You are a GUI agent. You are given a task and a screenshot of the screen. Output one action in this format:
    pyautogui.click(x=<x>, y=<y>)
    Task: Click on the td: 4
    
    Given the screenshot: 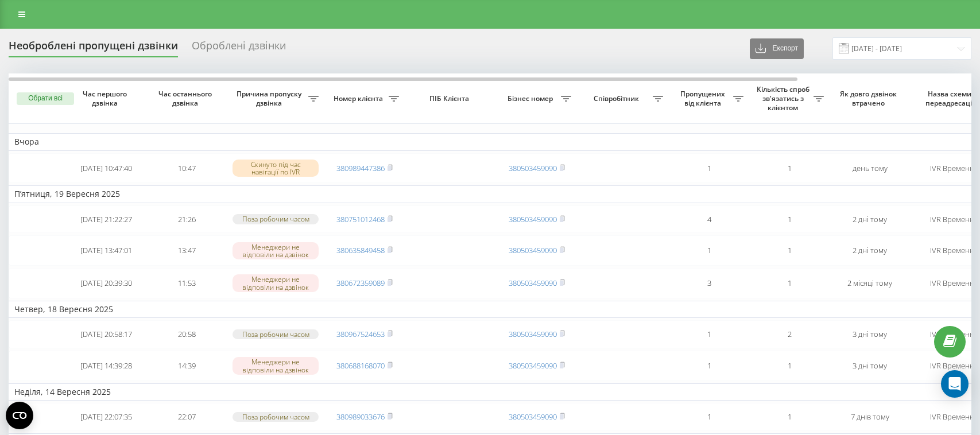 What is the action you would take?
    pyautogui.click(x=709, y=219)
    